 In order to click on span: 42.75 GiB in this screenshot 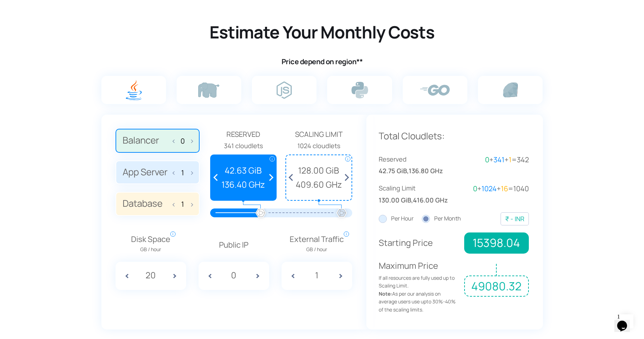, I will do `click(393, 171)`.